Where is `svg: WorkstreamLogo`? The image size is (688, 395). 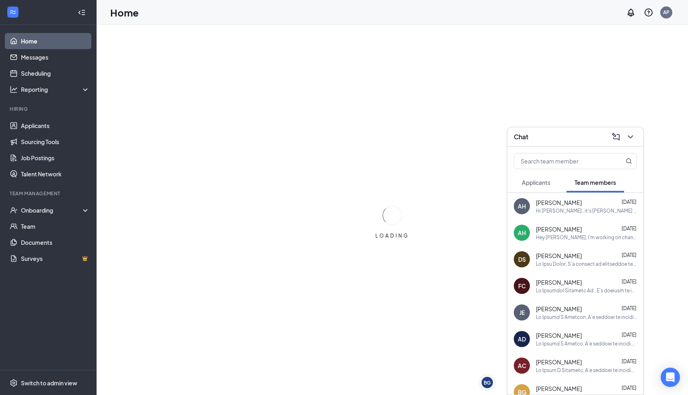 svg: WorkstreamLogo is located at coordinates (13, 12).